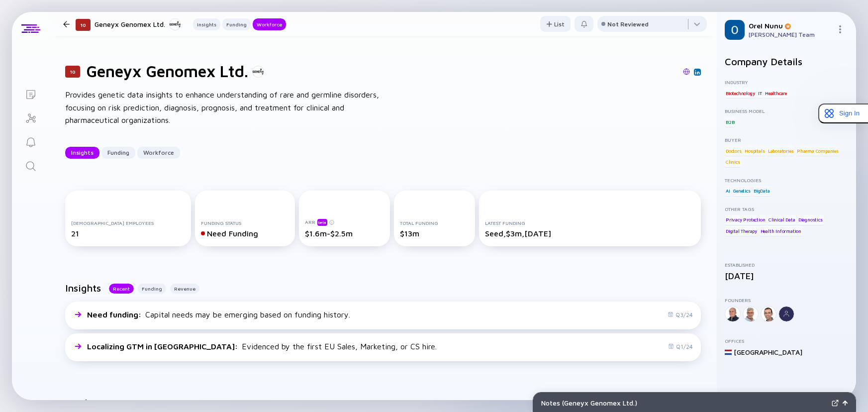 This screenshot has width=868, height=412. What do you see at coordinates (434, 223) in the screenshot?
I see `div: Total Funding` at bounding box center [434, 223].